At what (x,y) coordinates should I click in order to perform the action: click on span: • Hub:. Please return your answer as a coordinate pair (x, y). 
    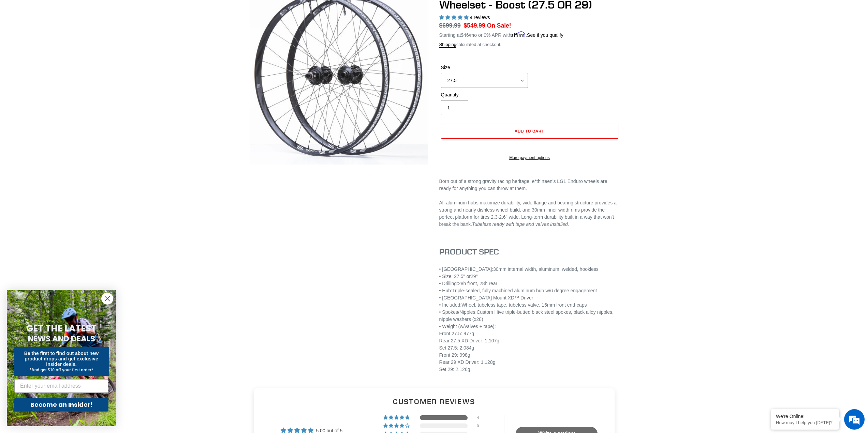
    Looking at the image, I should click on (446, 290).